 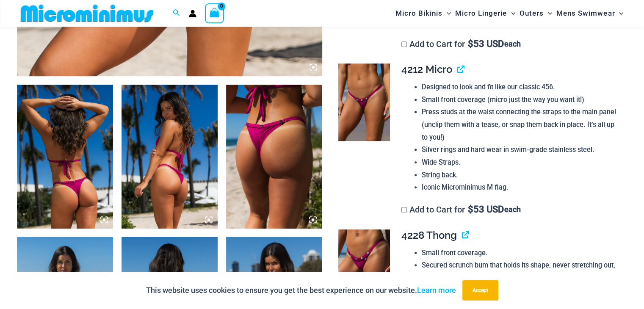 I want to click on li: Small front coverage (micro just the way you want it!), so click(x=521, y=100).